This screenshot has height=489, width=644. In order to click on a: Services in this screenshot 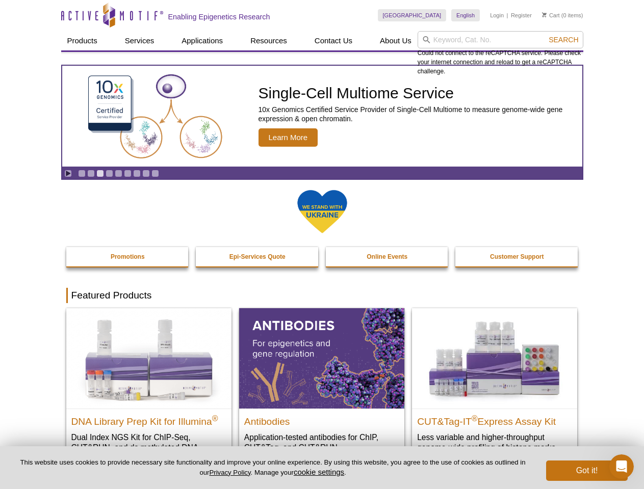, I will do `click(140, 41)`.